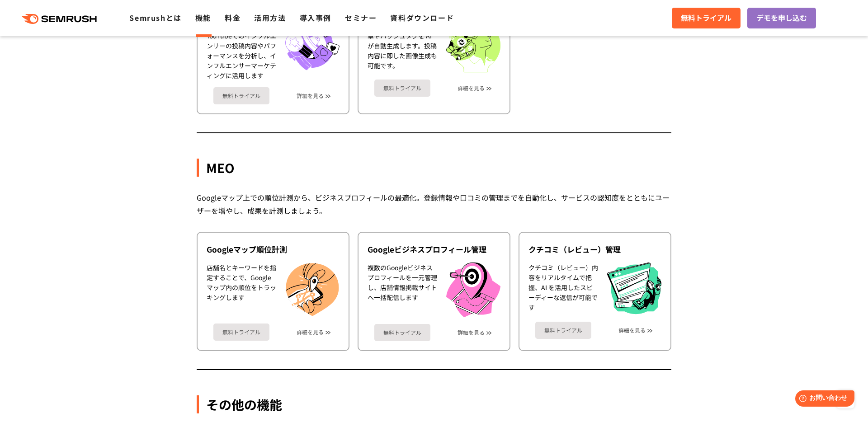 This screenshot has height=422, width=868. I want to click on div: MEO, so click(434, 168).